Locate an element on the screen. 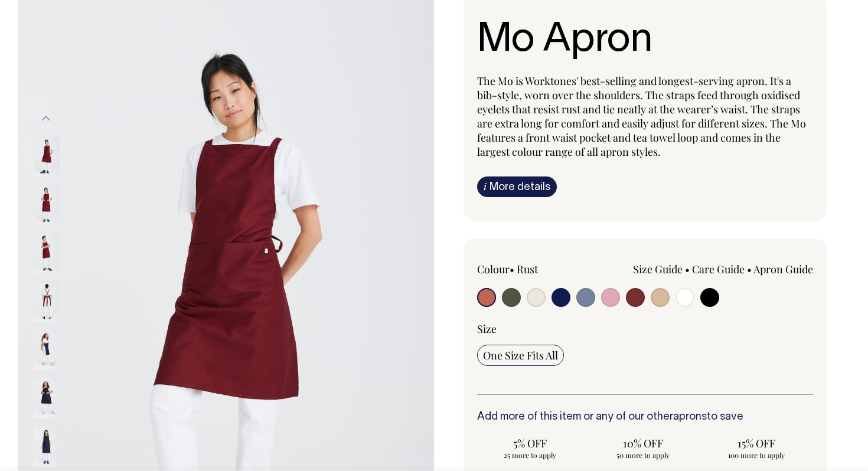  a: Size Guide is located at coordinates (658, 269).